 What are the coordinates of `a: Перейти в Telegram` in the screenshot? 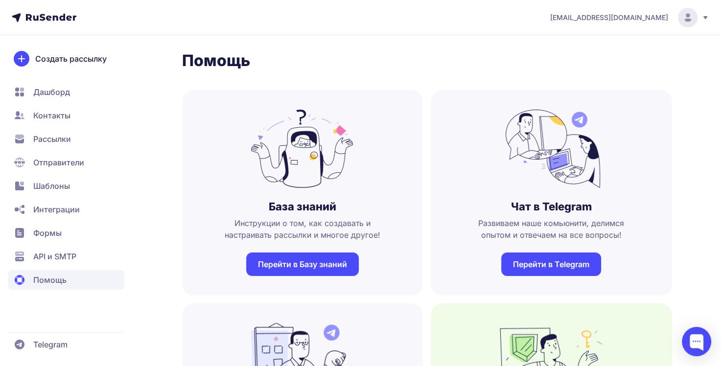 It's located at (551, 264).